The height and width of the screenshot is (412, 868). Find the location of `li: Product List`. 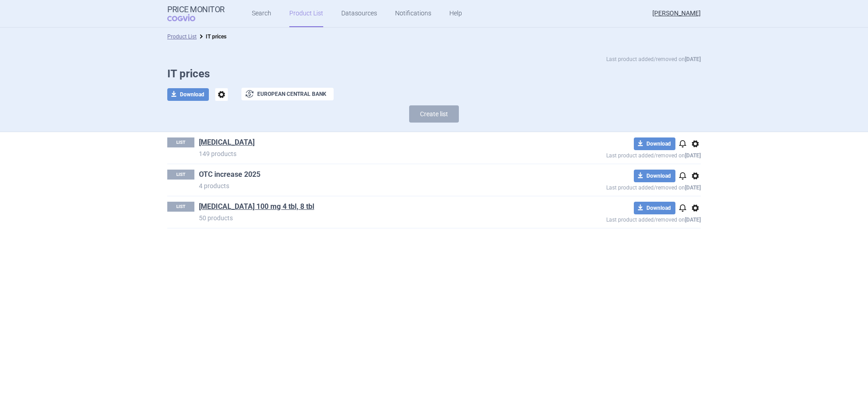

li: Product List is located at coordinates (182, 36).